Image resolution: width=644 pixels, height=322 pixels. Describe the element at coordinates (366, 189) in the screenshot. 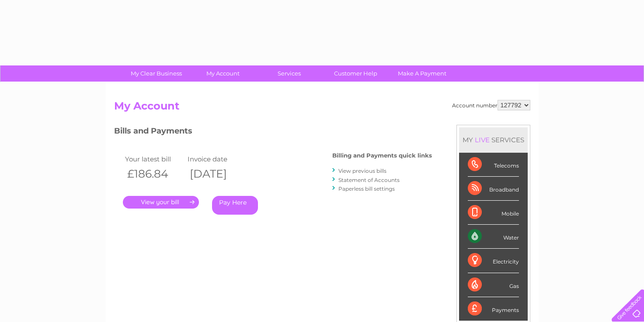

I see `a: Paperless bill settings` at that location.